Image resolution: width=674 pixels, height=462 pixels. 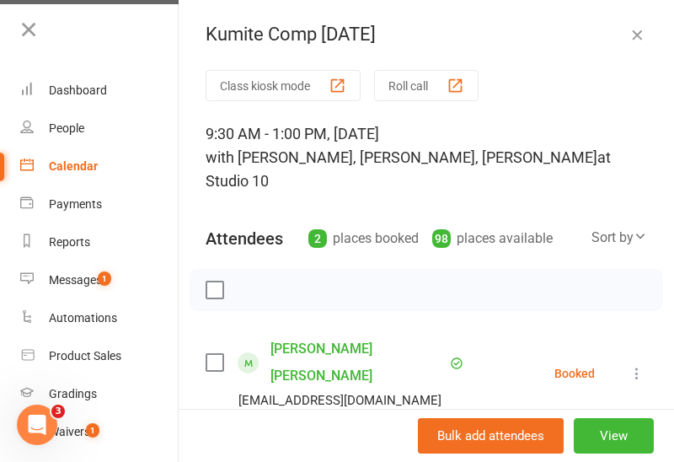 I want to click on div: Calendar, so click(x=73, y=166).